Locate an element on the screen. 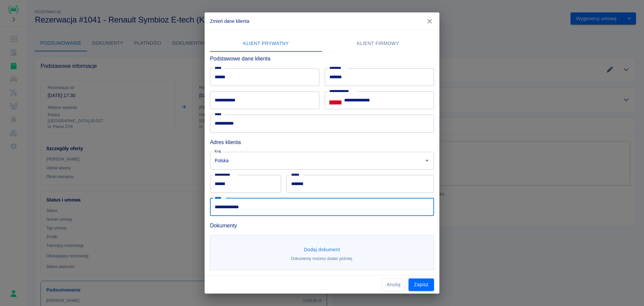 Image resolution: width=644 pixels, height=306 pixels. button: Klient prywatny is located at coordinates (266, 44).